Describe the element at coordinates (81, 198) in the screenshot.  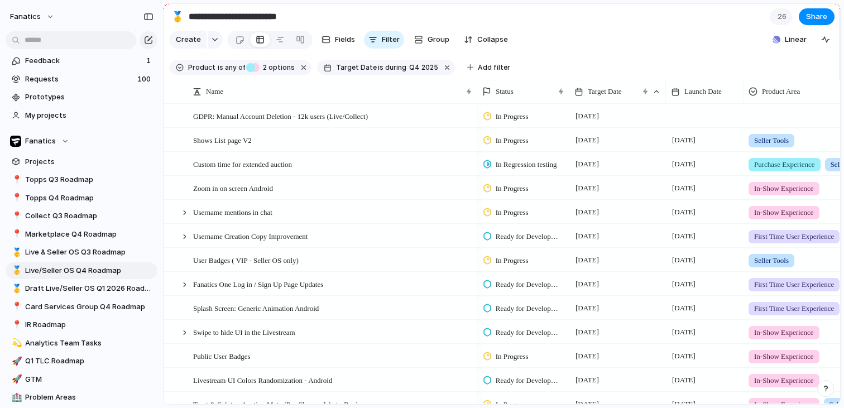
I see `a: 📍Topps Q4 Roadmap` at that location.